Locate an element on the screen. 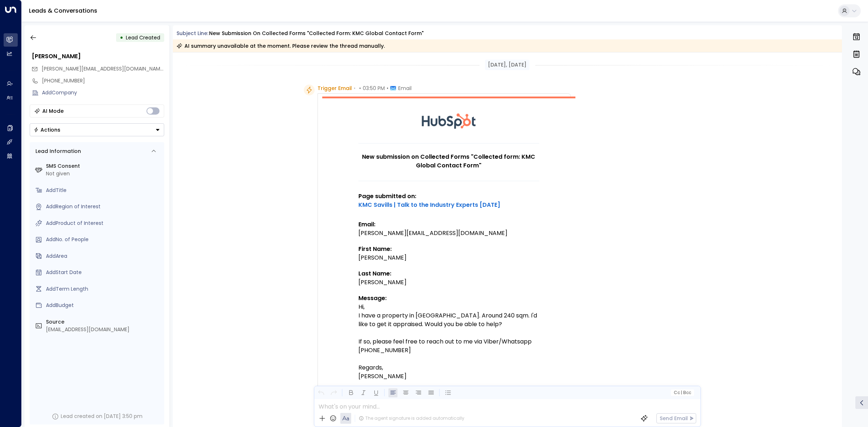  strong: Last Name: is located at coordinates (375, 273).